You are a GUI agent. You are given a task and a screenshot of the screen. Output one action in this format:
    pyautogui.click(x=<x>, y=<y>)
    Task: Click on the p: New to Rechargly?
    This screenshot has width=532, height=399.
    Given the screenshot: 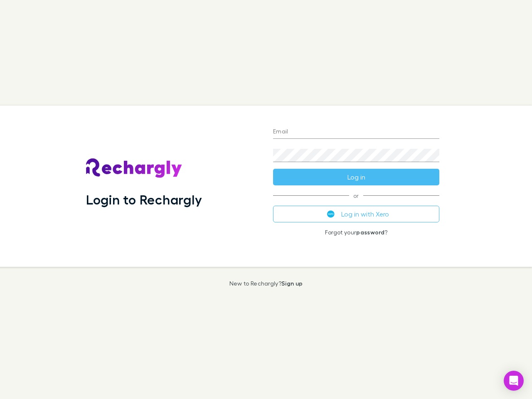 What is the action you would take?
    pyautogui.click(x=266, y=284)
    